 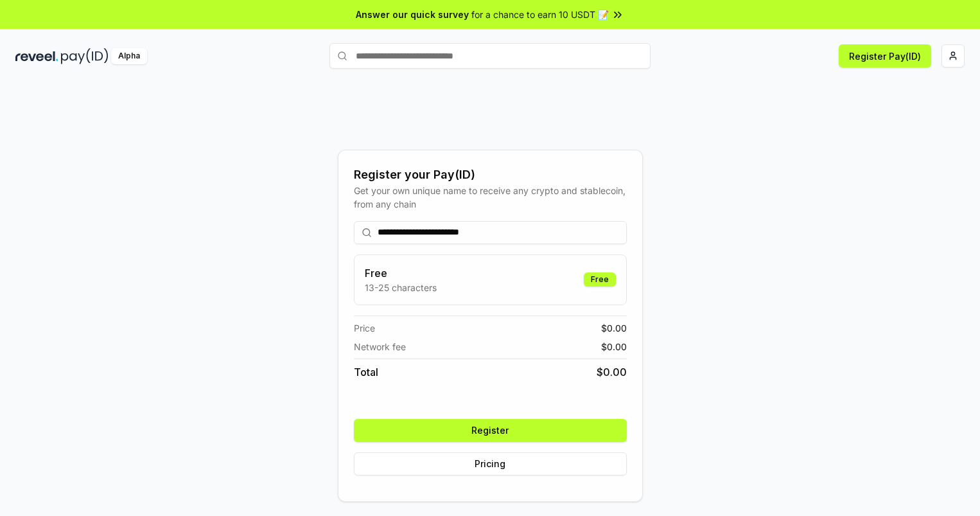 What do you see at coordinates (401, 273) in the screenshot?
I see `h3: Free` at bounding box center [401, 273].